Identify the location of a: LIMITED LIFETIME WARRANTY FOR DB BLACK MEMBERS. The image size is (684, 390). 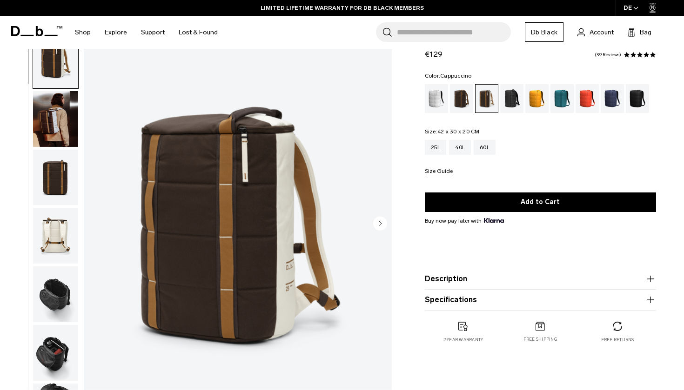
(342, 8).